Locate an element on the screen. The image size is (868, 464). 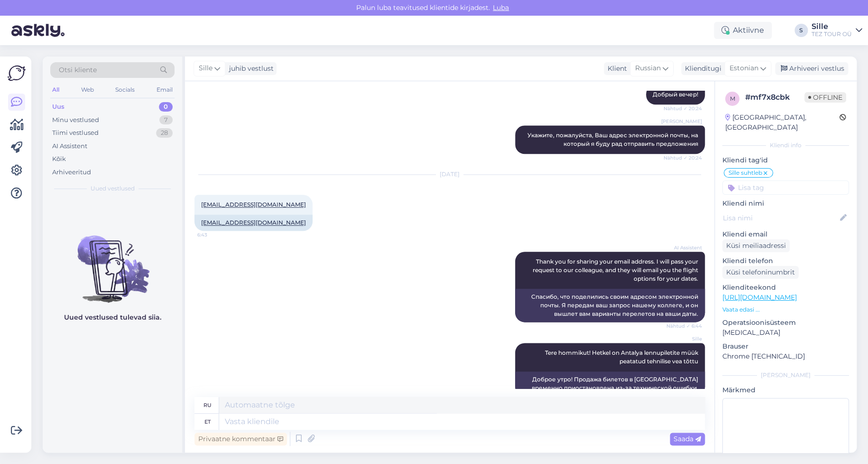
input: Lisa nimi is located at coordinates (780, 218).